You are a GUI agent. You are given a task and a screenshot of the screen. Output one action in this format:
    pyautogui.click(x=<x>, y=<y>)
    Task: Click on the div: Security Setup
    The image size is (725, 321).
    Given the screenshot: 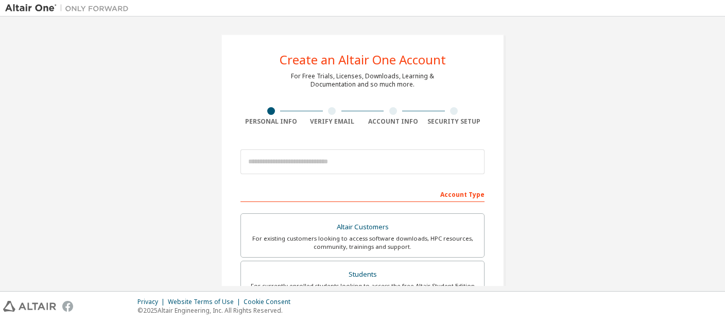 What is the action you would take?
    pyautogui.click(x=454, y=122)
    